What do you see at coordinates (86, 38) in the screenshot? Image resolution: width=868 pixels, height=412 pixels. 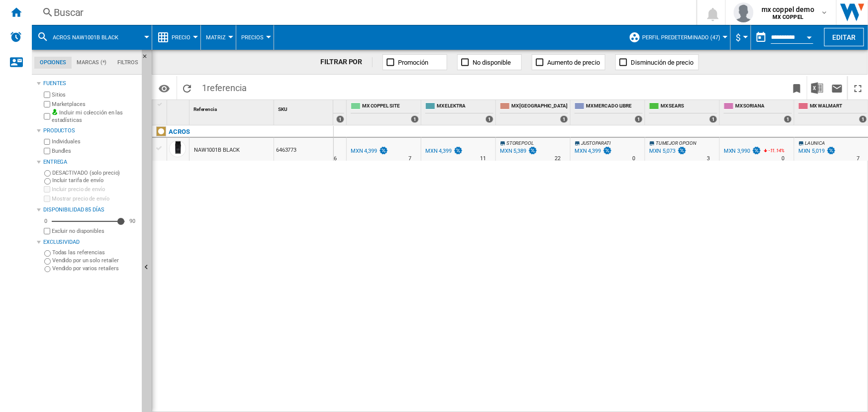 I see `span: ACROS NAW1001B BLACK` at bounding box center [86, 38].